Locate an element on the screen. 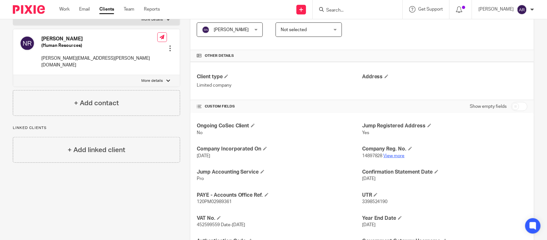 The image size is (547, 240). h4: Ongoing CoSec Client is located at coordinates (280, 126).